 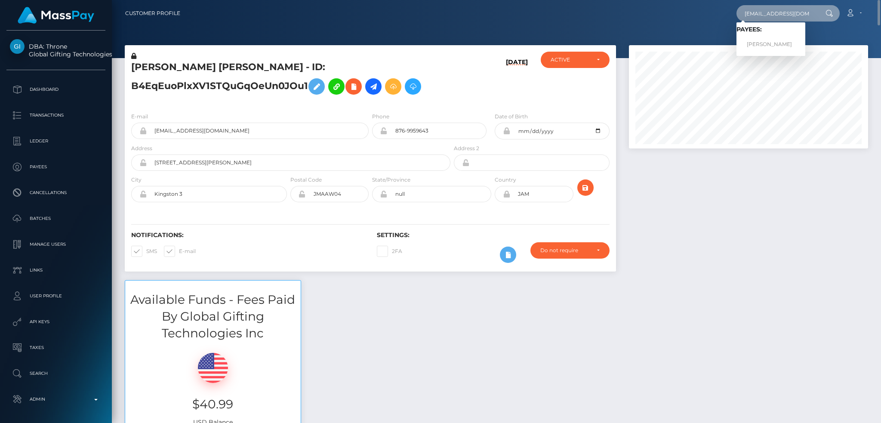 I want to click on a: Manage Users, so click(x=56, y=244).